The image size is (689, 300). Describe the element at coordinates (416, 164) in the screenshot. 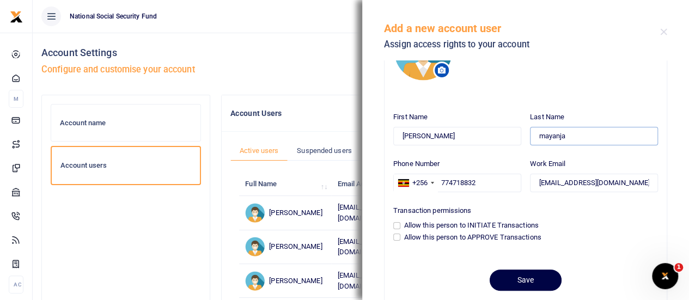

I see `label: Phone Number` at that location.